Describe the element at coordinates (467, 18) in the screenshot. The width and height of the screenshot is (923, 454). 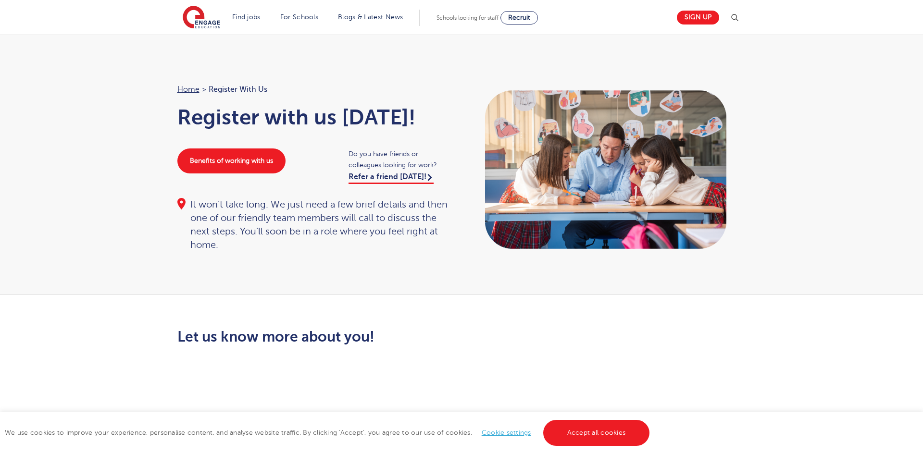
I see `span: Schools looking for staff` at that location.